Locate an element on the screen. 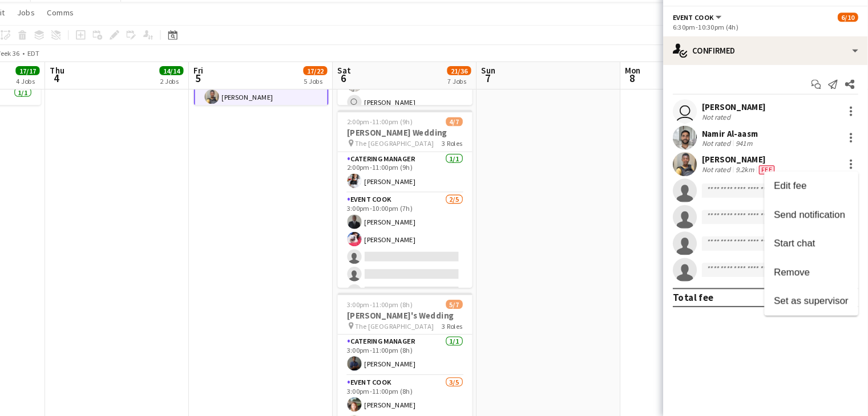  button: Send notification is located at coordinates (814, 225).